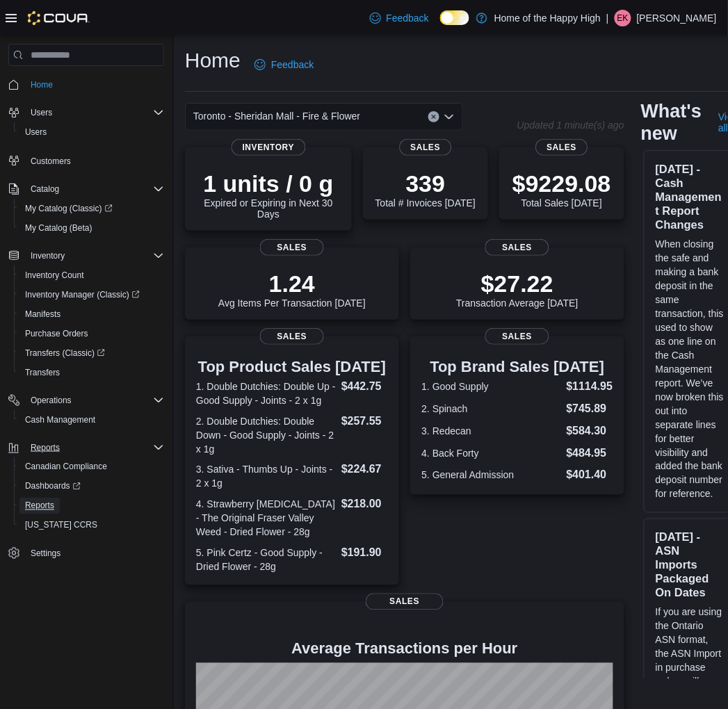 This screenshot has width=728, height=709. Describe the element at coordinates (265, 477) in the screenshot. I see `dt: 3. Sativa - Thumbs Up - Joints - 2 x 1g` at that location.